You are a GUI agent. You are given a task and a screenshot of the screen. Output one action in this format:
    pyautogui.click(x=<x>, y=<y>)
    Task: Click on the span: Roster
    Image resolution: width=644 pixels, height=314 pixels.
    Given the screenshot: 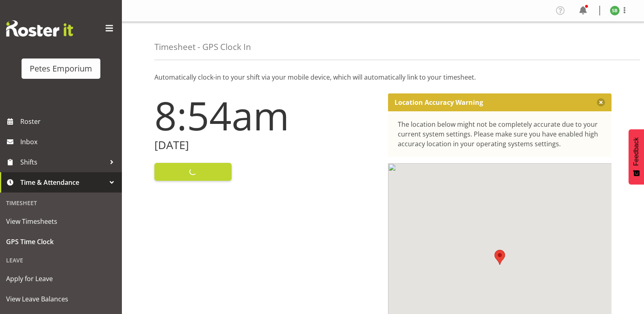 What is the action you would take?
    pyautogui.click(x=69, y=122)
    